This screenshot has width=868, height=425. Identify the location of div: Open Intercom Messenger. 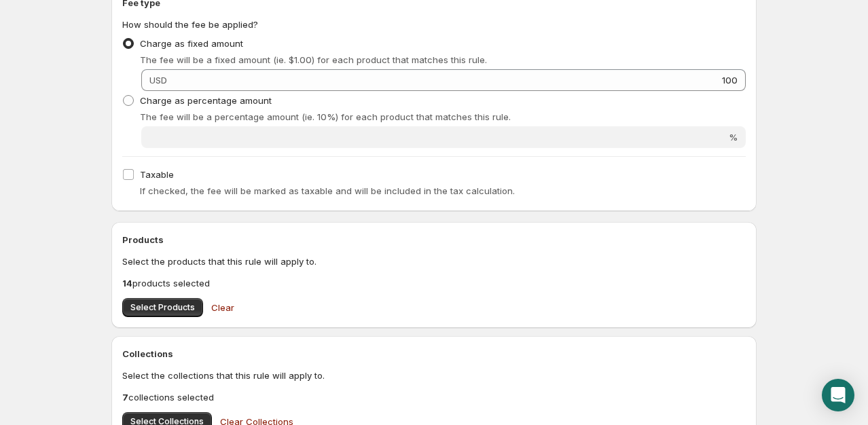
(838, 395).